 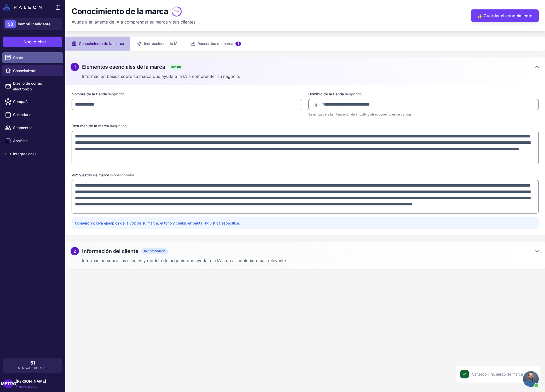 I want to click on font: Diseño de correo electrónico, so click(x=27, y=86).